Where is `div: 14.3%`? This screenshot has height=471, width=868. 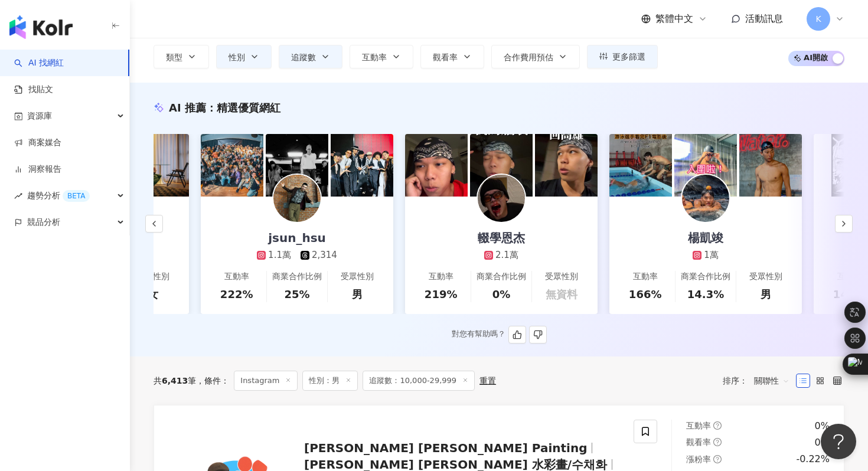
div: 14.3% is located at coordinates (705, 294).